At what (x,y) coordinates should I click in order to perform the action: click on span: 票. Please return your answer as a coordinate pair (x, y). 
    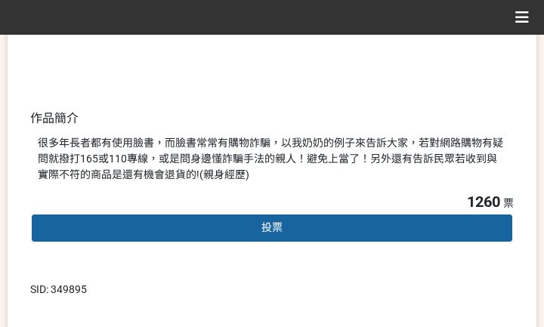
    Looking at the image, I should click on (509, 203).